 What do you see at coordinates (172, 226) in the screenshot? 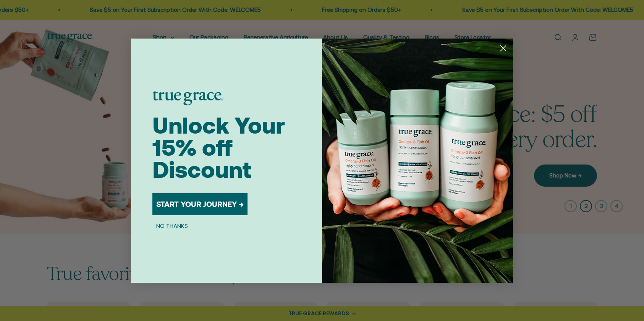
I see `button: NO THANKS` at bounding box center [172, 226].